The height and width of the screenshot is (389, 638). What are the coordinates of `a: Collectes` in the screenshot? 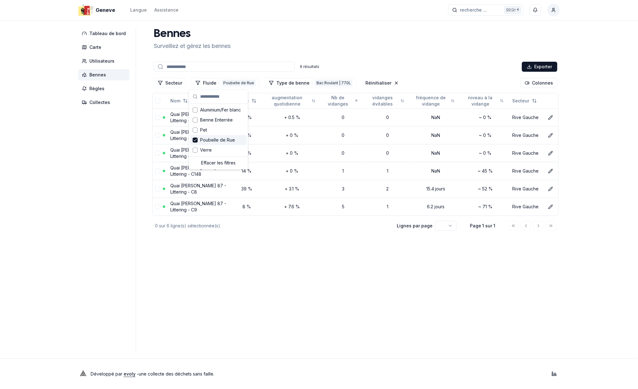 It's located at (105, 103).